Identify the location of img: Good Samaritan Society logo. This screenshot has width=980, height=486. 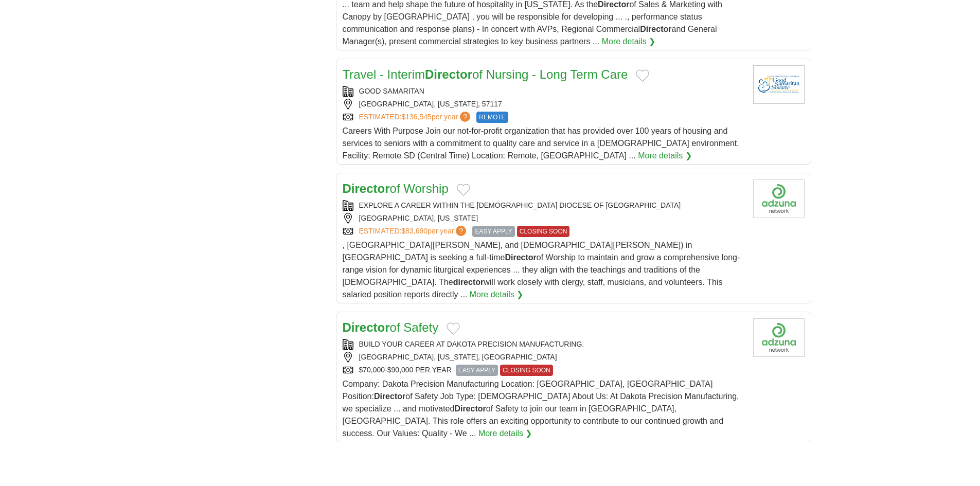
(779, 84).